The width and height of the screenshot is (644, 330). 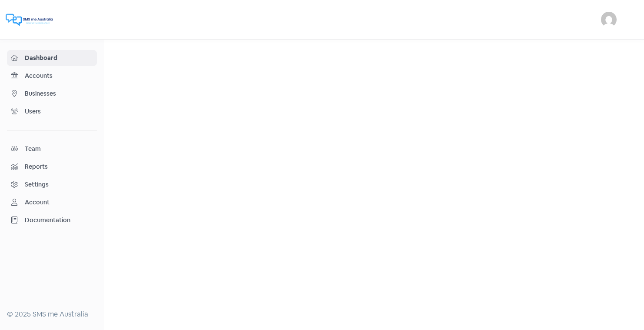 I want to click on a: Dashboard, so click(x=52, y=58).